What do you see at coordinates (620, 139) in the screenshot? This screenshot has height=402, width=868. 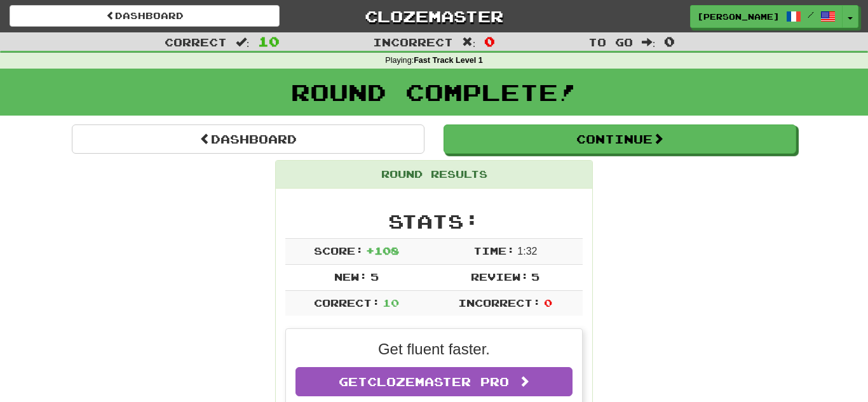 I see `button: Continue` at bounding box center [620, 139].